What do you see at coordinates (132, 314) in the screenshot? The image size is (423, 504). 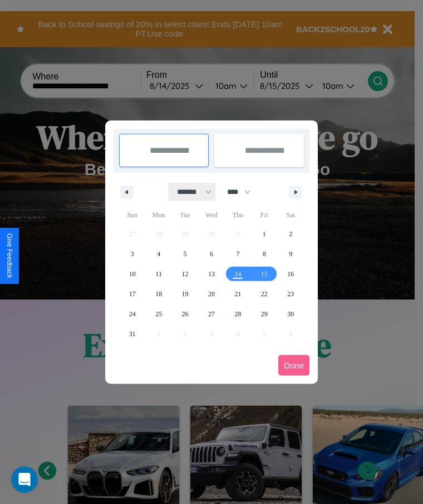 I see `span: 24` at bounding box center [132, 314].